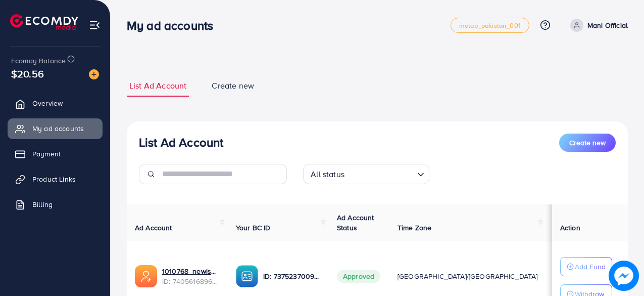  Describe the element at coordinates (247, 276) in the screenshot. I see `img: ic-ba-acc.ded83a64.svg` at that location.